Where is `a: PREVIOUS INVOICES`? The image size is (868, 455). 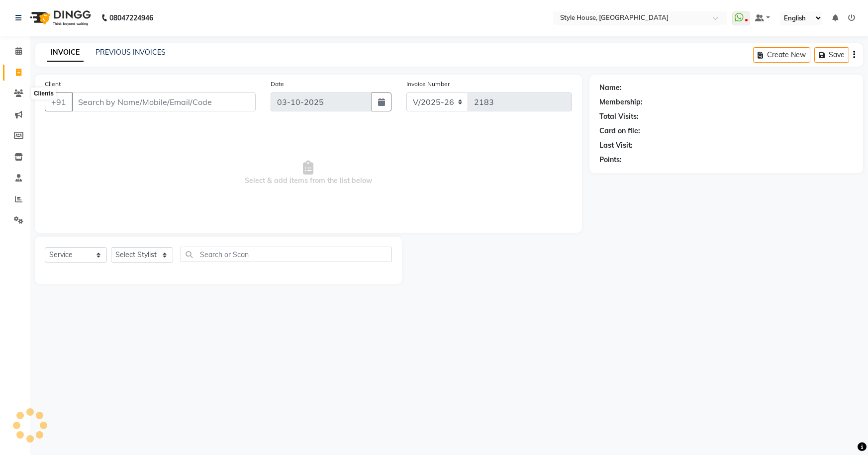
a: PREVIOUS INVOICES is located at coordinates (131, 52).